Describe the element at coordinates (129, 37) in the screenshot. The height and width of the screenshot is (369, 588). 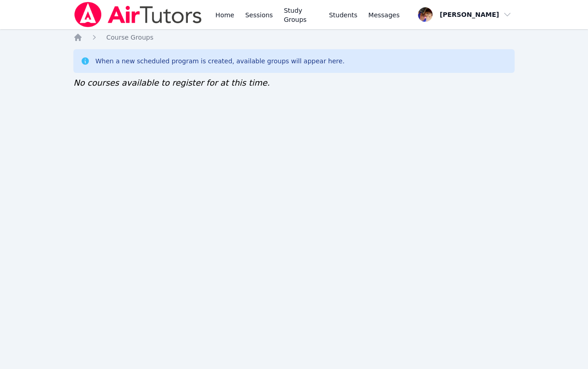
I see `span: Course Groups` at that location.